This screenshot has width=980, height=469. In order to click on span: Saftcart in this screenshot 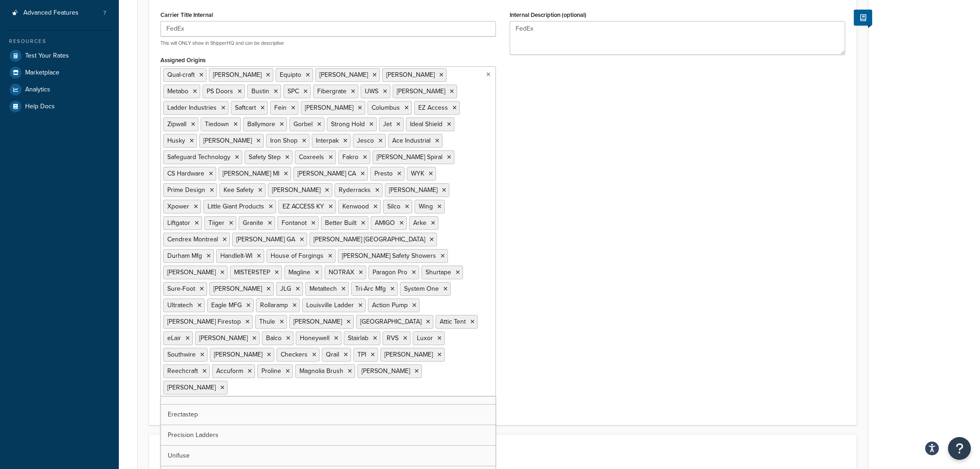, I will do `click(246, 108)`.